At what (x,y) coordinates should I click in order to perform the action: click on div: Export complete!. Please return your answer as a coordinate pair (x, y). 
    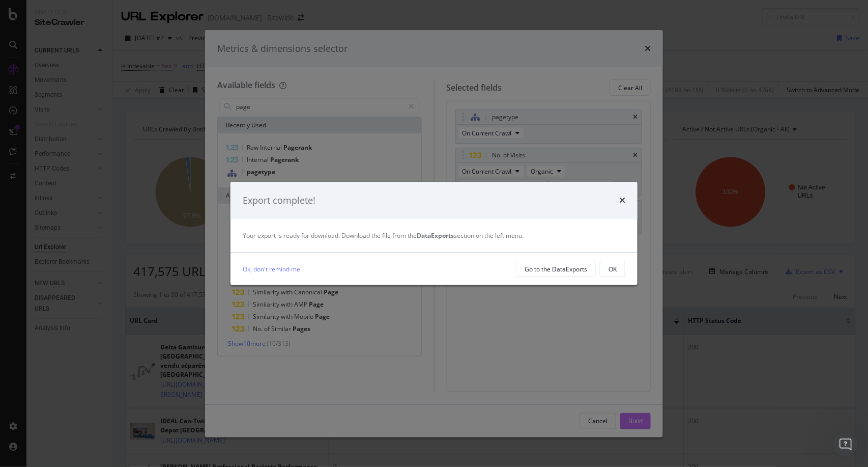
    Looking at the image, I should click on (279, 201).